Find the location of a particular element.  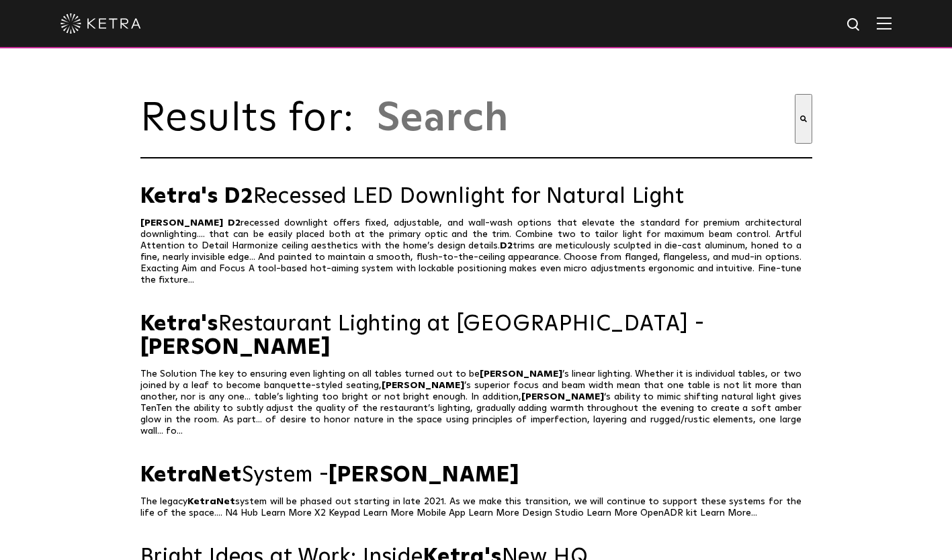

img: ketra-logo-2019-white is located at coordinates (101, 23).